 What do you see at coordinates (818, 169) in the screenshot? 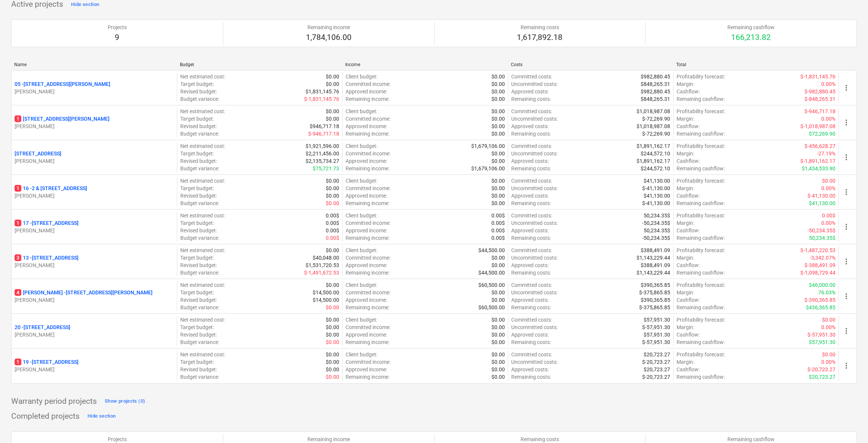
I see `p: $1,434,533.90` at bounding box center [818, 169].